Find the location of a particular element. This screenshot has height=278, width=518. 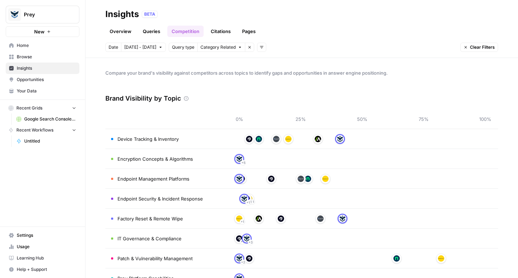

span: Insights is located at coordinates (46, 68).